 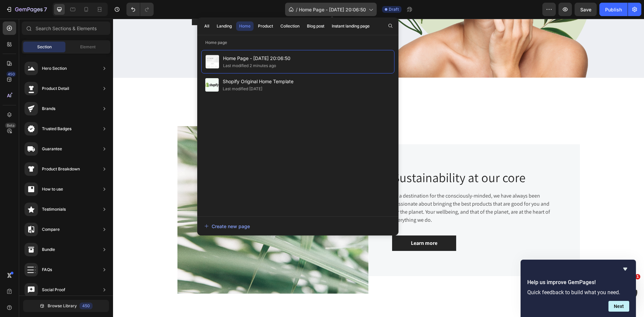 I want to click on div: FAQs, so click(x=47, y=270).